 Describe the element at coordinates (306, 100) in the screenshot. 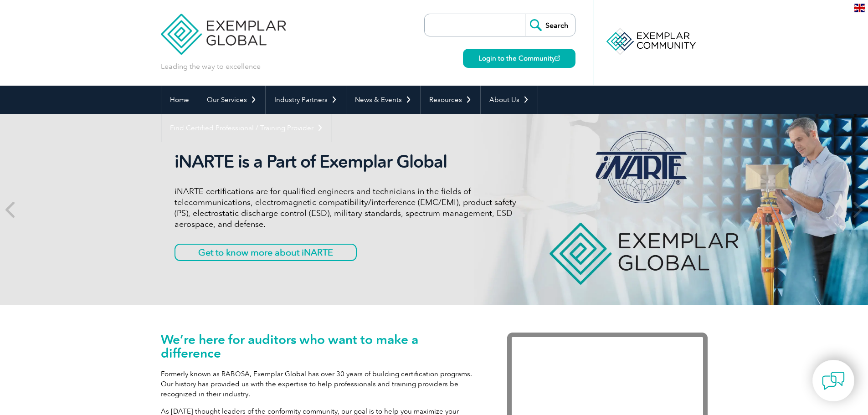

I see `a: Industry Partners` at that location.